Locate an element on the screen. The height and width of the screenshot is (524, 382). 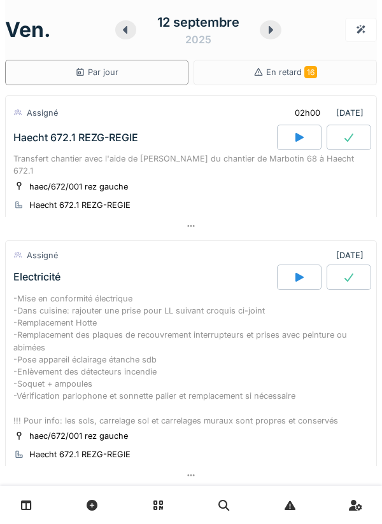
h1: ven. is located at coordinates (28, 30).